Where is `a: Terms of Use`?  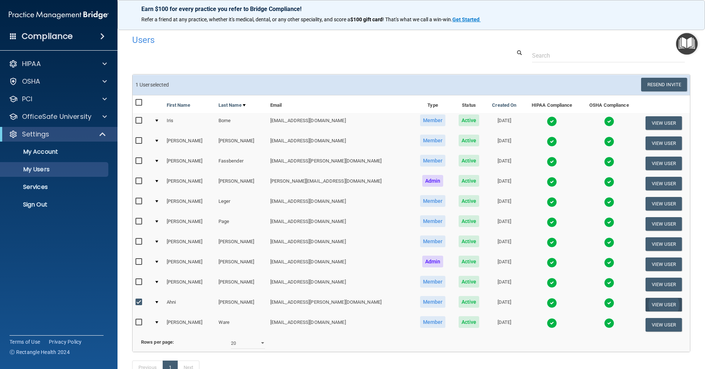 a: Terms of Use is located at coordinates (25, 342).